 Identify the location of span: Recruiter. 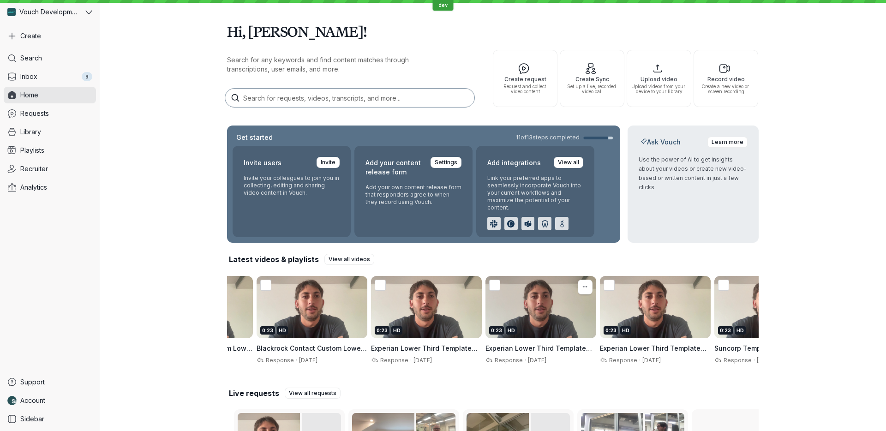
(34, 169).